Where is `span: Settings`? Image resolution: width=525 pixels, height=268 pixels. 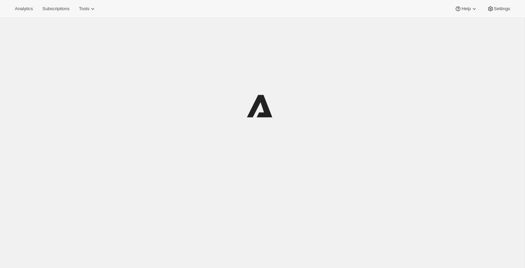
span: Settings is located at coordinates (502, 9).